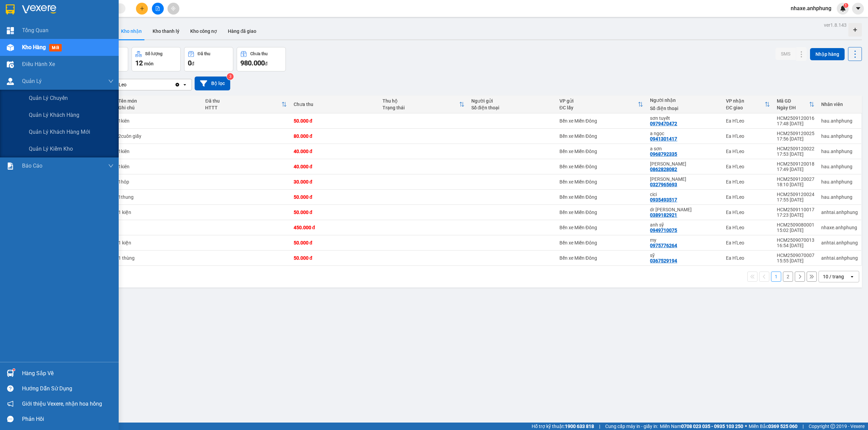  Describe the element at coordinates (795, 179) in the screenshot. I see `div: HCM2509120027` at that location.